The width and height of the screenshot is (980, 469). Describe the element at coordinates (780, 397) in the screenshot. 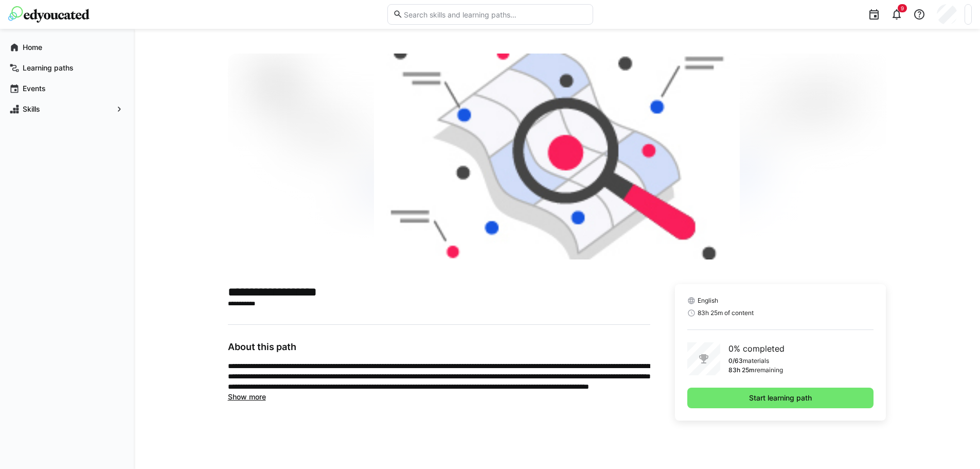

I see `span: Start learning path` at that location.